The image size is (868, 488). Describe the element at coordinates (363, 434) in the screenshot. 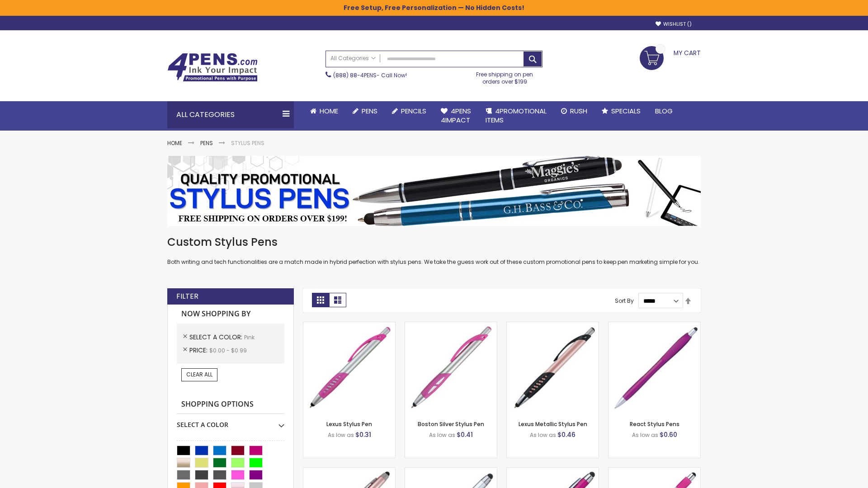

I see `span: $0.31` at that location.